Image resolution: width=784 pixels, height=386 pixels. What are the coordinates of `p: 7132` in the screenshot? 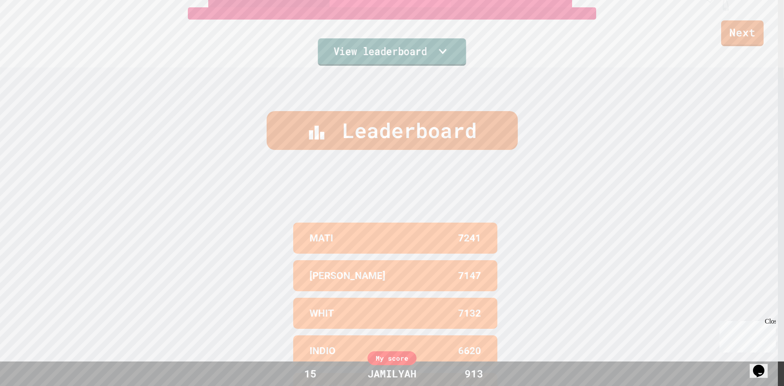 It's located at (470, 313).